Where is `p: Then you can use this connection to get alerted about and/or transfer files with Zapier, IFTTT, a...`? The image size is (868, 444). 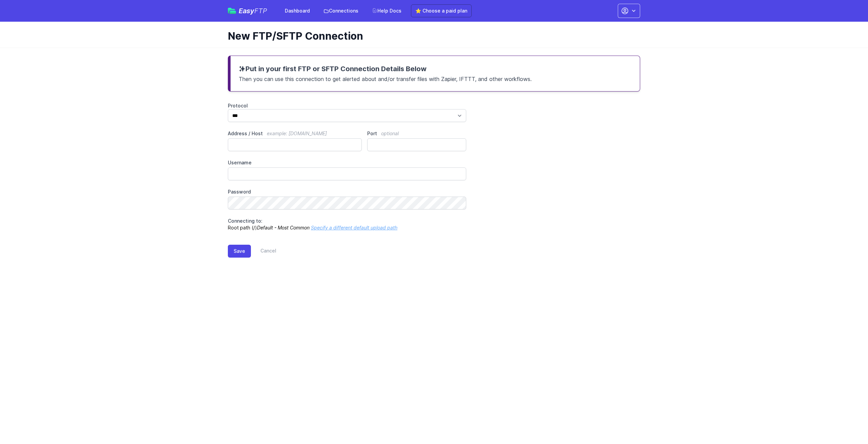
p: Then you can use this connection to get alerted about and/or transfer files with Zapier, IFTTT, a... is located at coordinates (435, 79).